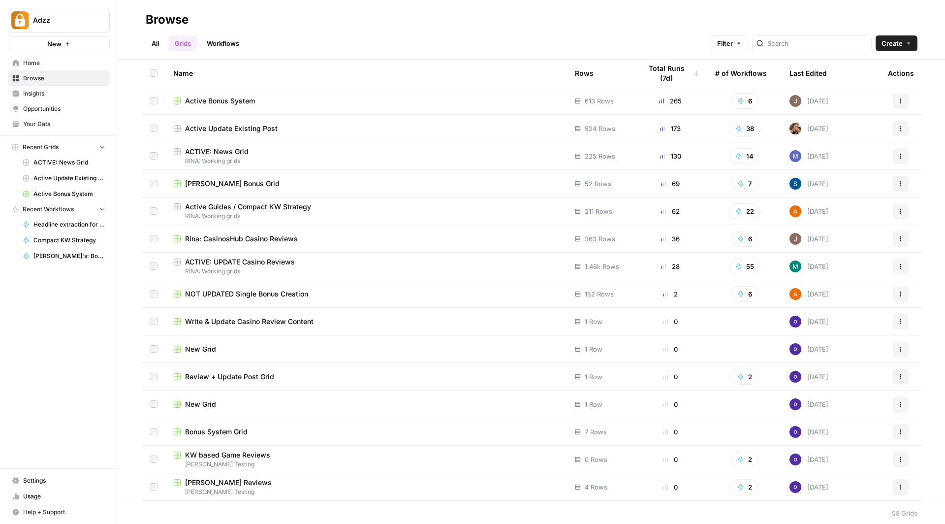  I want to click on div: 28, so click(671, 266).